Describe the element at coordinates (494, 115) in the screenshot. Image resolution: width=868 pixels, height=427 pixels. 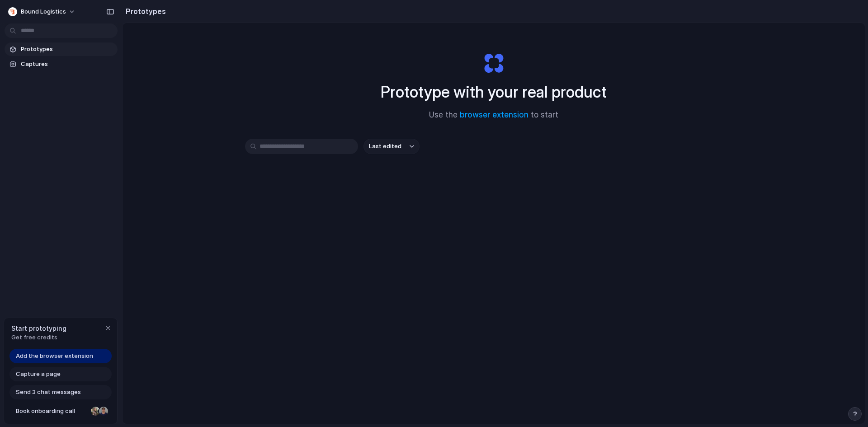
I see `span: Use the to start` at that location.